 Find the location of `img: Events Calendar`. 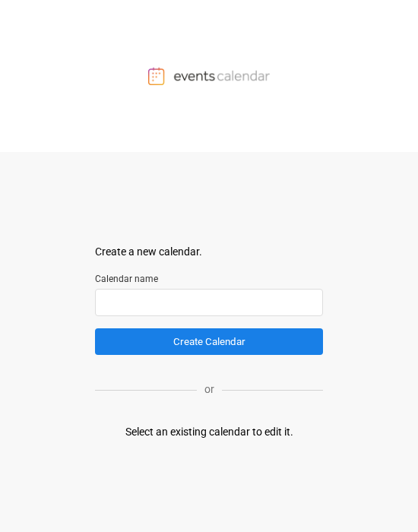

img: Events Calendar is located at coordinates (209, 76).